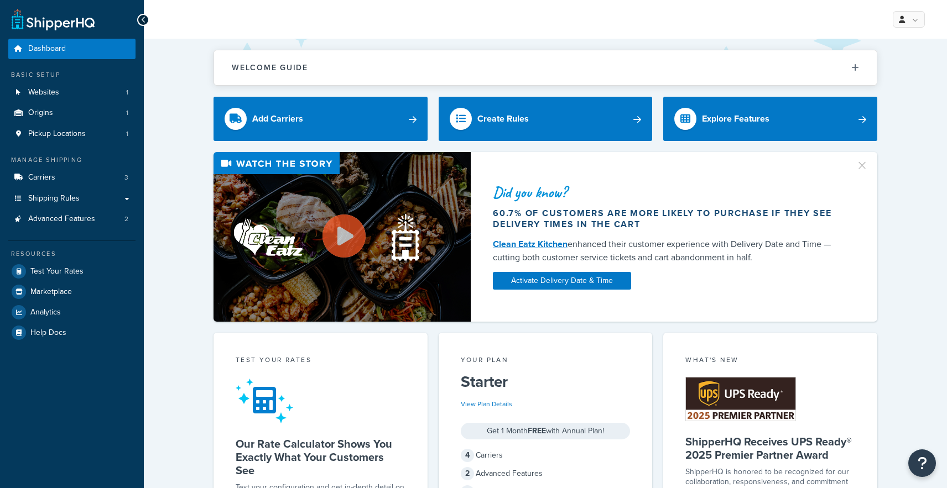 This screenshot has width=947, height=488. What do you see at coordinates (72, 292) in the screenshot?
I see `a: Marketplace` at bounding box center [72, 292].